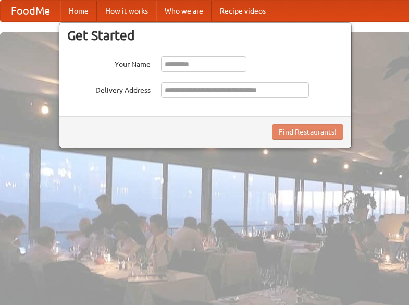  I want to click on h3: Get Started, so click(205, 35).